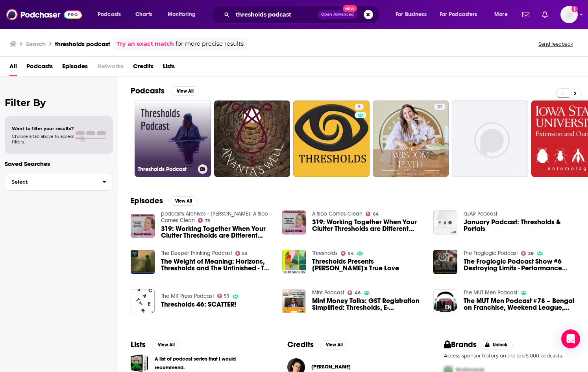  Describe the element at coordinates (359, 107) in the screenshot. I see `span: 5` at that location.